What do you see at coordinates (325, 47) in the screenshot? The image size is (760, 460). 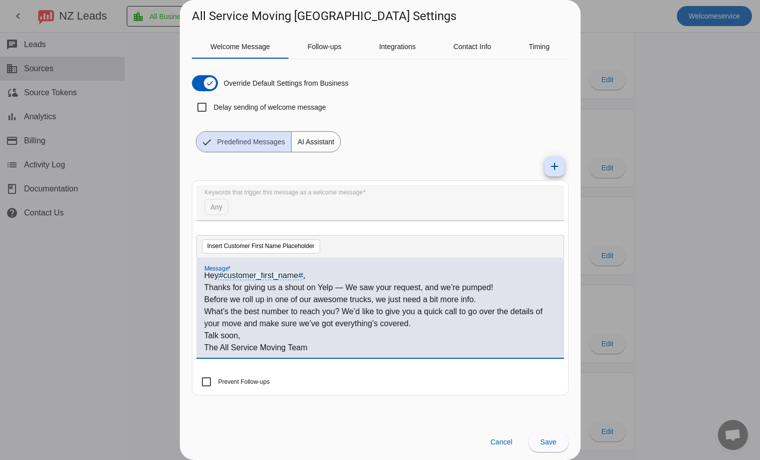 I see `span: Follow-ups` at bounding box center [325, 47].